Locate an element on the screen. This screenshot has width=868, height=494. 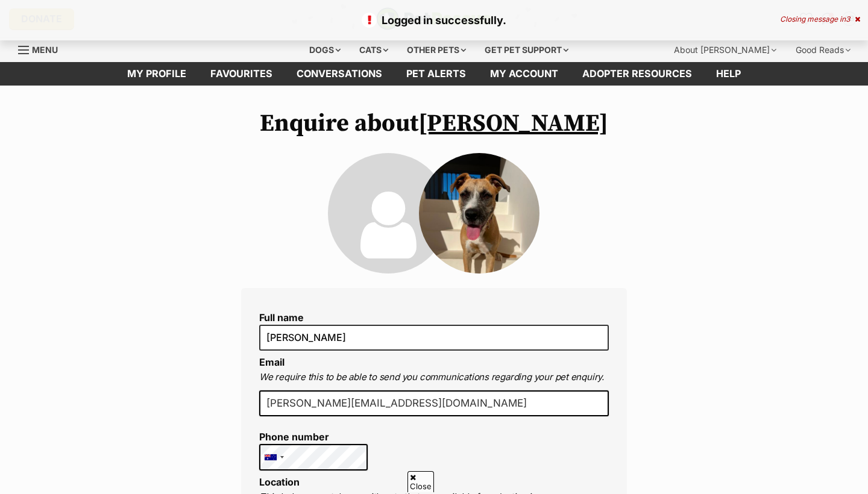
div: Australia: +61 is located at coordinates (273, 457).